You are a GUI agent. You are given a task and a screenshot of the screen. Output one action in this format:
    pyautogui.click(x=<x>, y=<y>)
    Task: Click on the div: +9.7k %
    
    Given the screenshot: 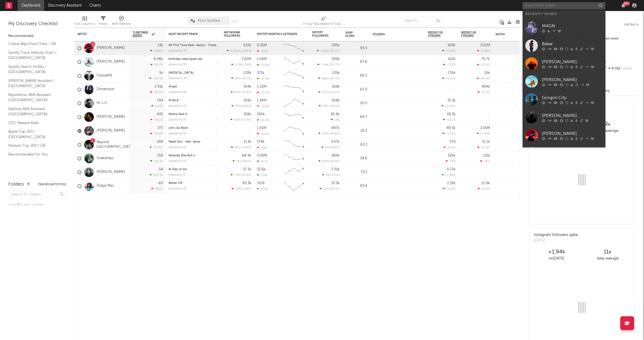 What is the action you would take?
    pyautogui.click(x=156, y=147)
    